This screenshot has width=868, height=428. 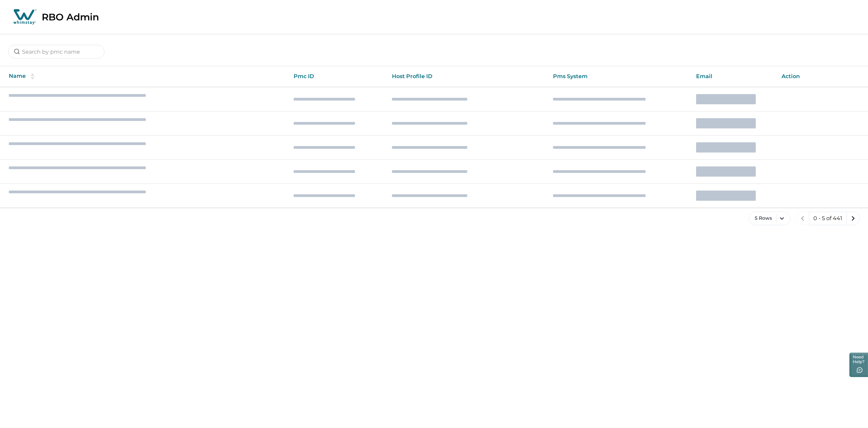 I want to click on th: Action, so click(x=822, y=76).